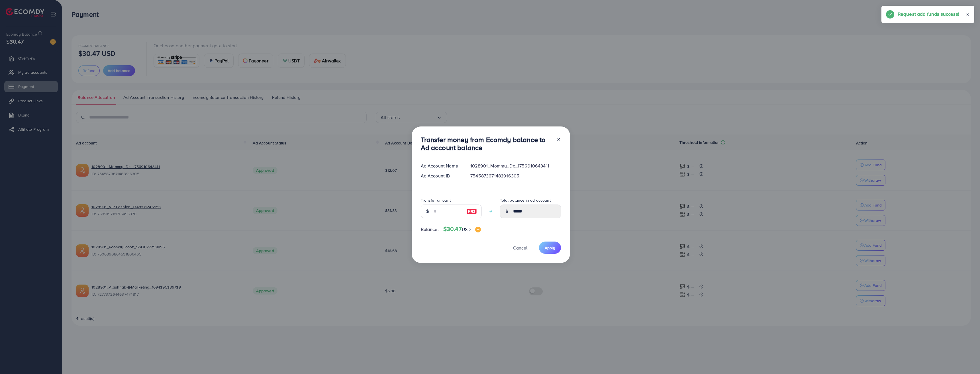  What do you see at coordinates (441, 166) in the screenshot?
I see `div: Ad Account Name` at bounding box center [441, 166].